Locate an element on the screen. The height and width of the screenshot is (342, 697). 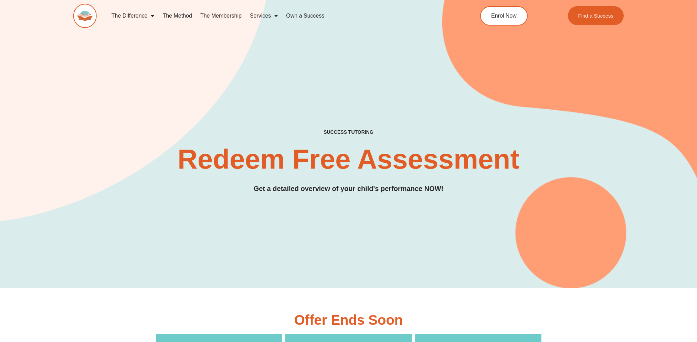
span: Enrol Now is located at coordinates (504, 16).